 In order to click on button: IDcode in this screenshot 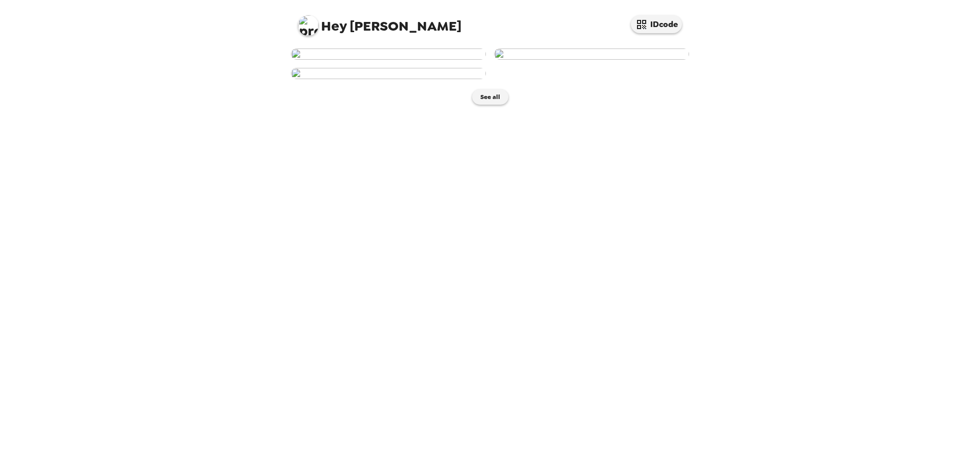, I will do `click(657, 24)`.